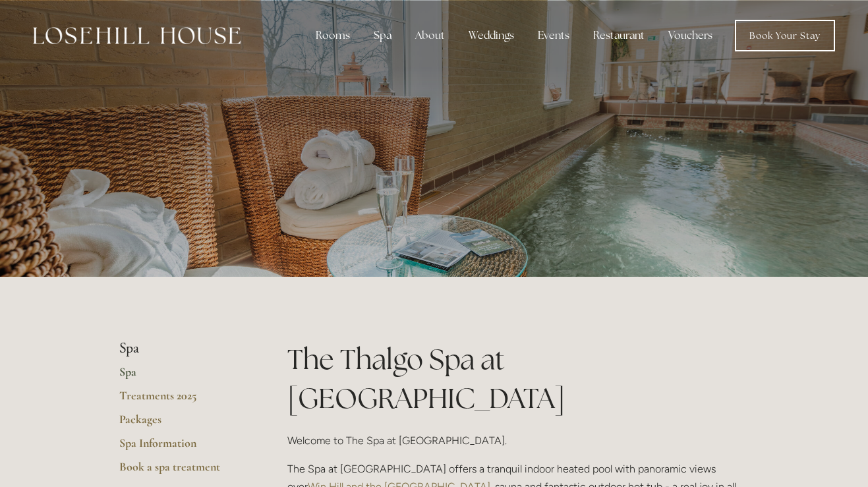  I want to click on a: Book a spa treatment, so click(182, 471).